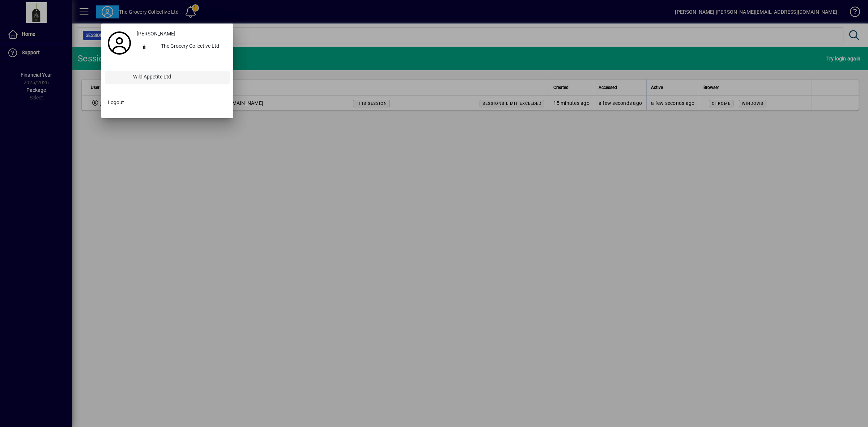  Describe the element at coordinates (119, 43) in the screenshot. I see `a: Profile` at that location.